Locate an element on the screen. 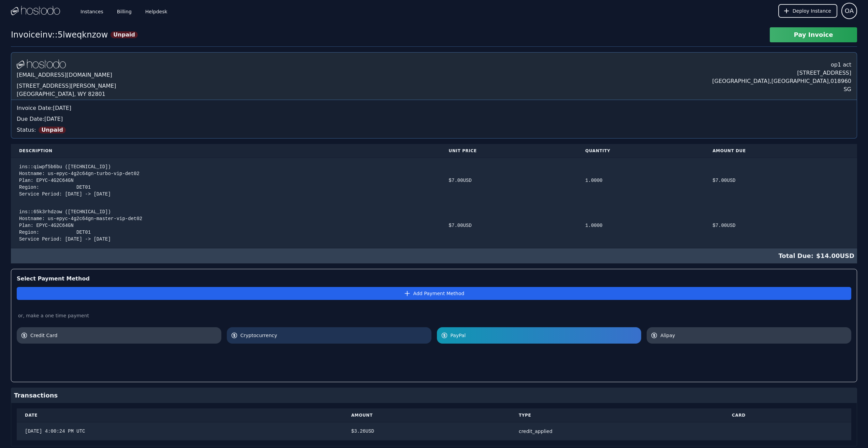 Image resolution: width=868 pixels, height=448 pixels. div: or, make a one time payment is located at coordinates (434, 315).